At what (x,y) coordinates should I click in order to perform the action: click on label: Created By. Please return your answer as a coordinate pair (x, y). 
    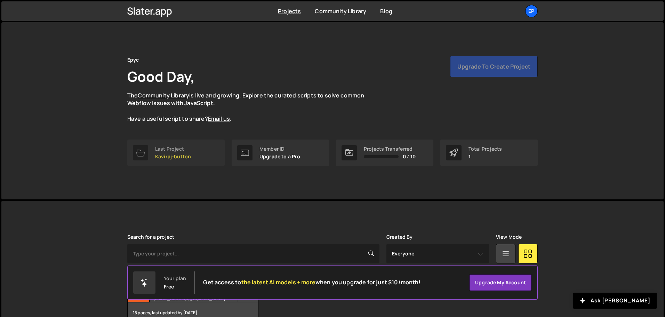
    Looking at the image, I should click on (400, 237).